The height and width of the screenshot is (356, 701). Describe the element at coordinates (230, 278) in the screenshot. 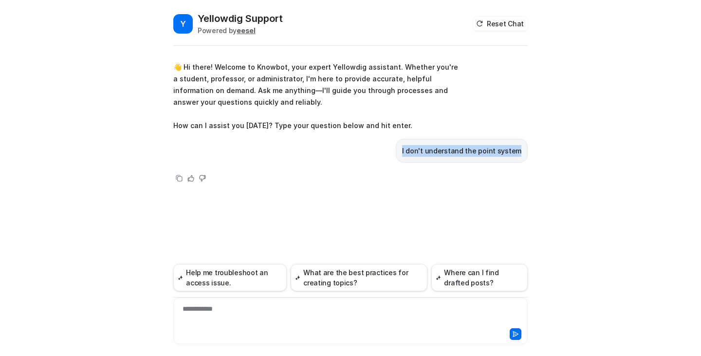

I see `button: Help me troubleshoot an access issue.` at that location.